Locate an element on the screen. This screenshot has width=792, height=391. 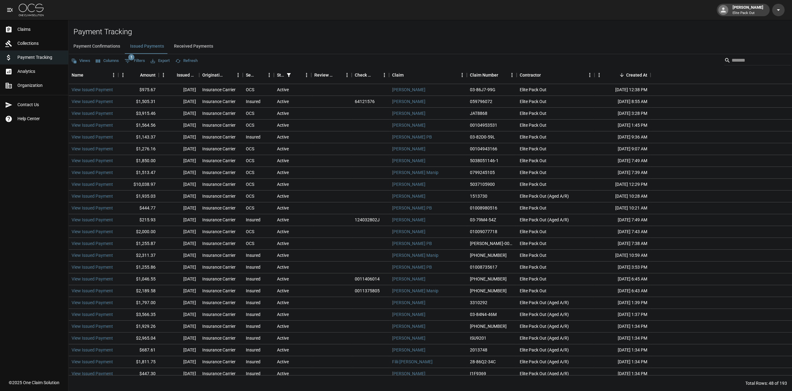
div: Claim Number is located at coordinates (484, 75).